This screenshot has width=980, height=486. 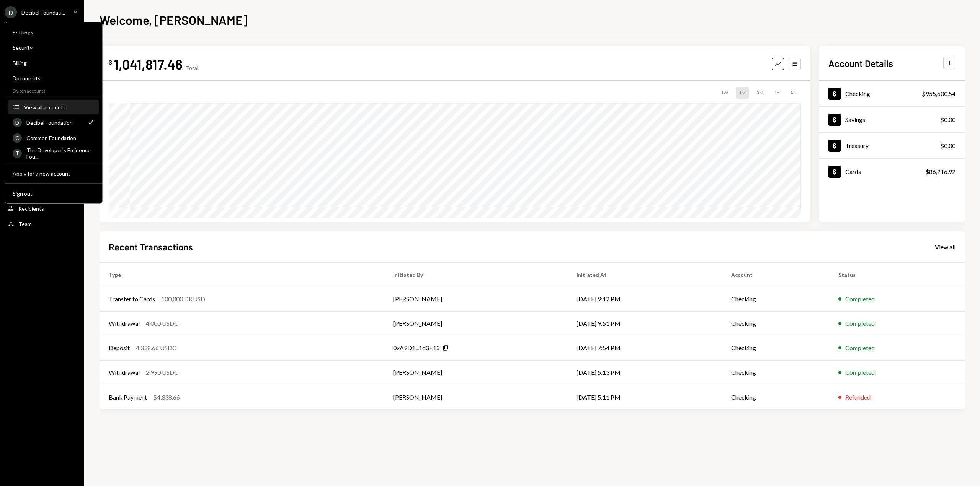 What do you see at coordinates (167, 397) in the screenshot?
I see `div: $4,338.66` at bounding box center [167, 397].